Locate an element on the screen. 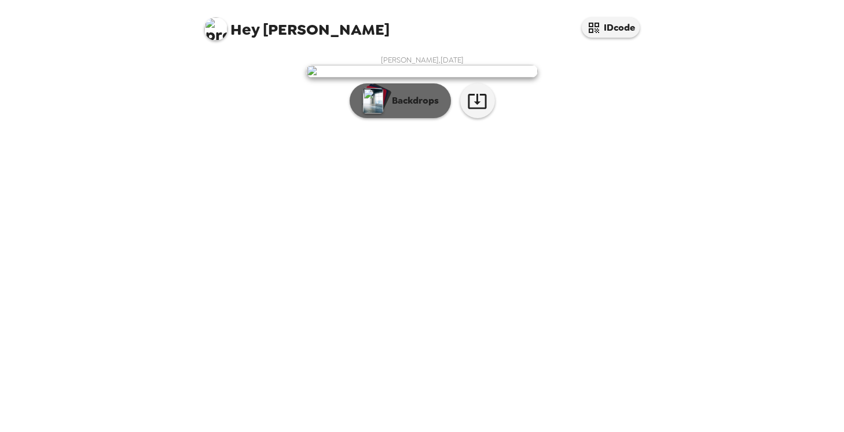 The image size is (844, 432). button: IDcode is located at coordinates (611, 27).